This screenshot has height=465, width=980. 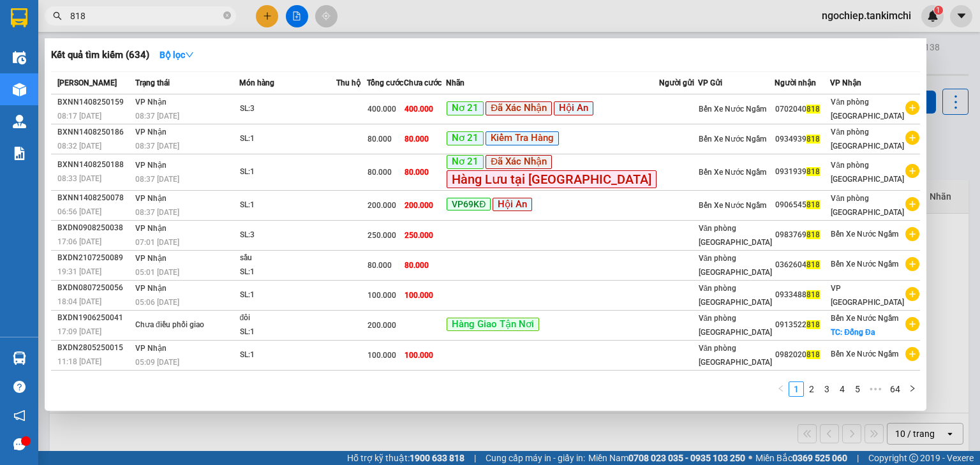 What do you see at coordinates (913, 390) in the screenshot?
I see `li: Next Page` at bounding box center [913, 390].